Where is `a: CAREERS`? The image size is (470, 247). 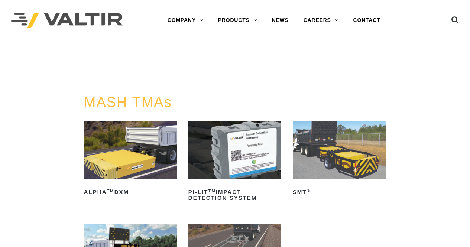
a: CAREERS is located at coordinates (321, 20).